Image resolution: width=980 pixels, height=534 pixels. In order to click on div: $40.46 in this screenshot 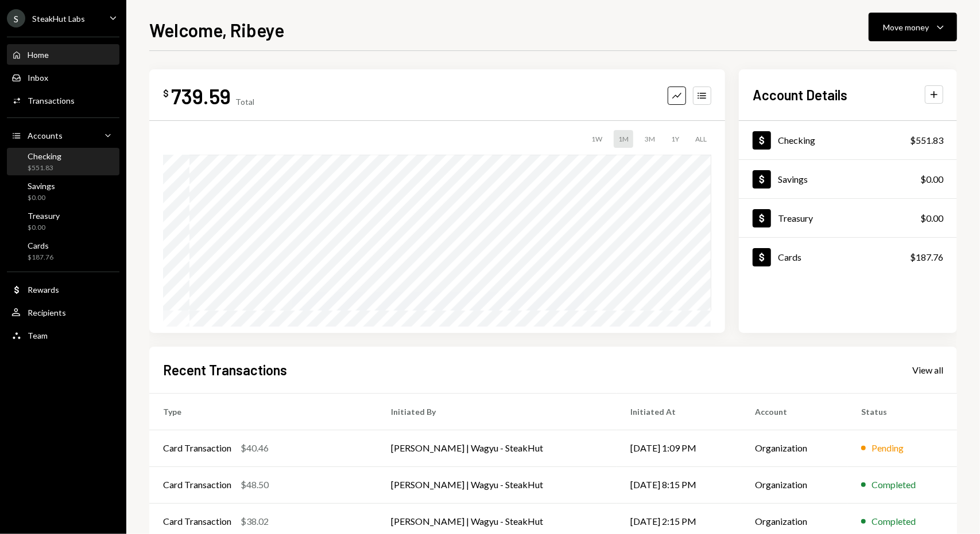, I will do `click(254, 448)`.